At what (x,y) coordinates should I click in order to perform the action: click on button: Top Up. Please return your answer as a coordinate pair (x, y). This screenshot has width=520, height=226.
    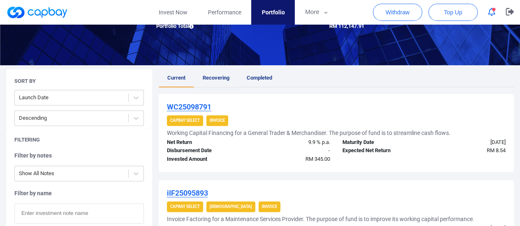
    Looking at the image, I should click on (453, 12).